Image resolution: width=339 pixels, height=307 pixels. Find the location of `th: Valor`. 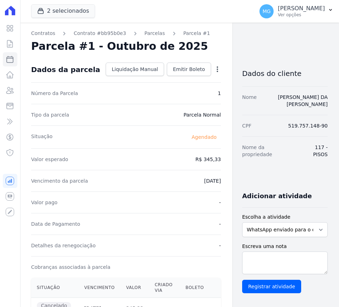

th: Valor is located at coordinates (134, 287).